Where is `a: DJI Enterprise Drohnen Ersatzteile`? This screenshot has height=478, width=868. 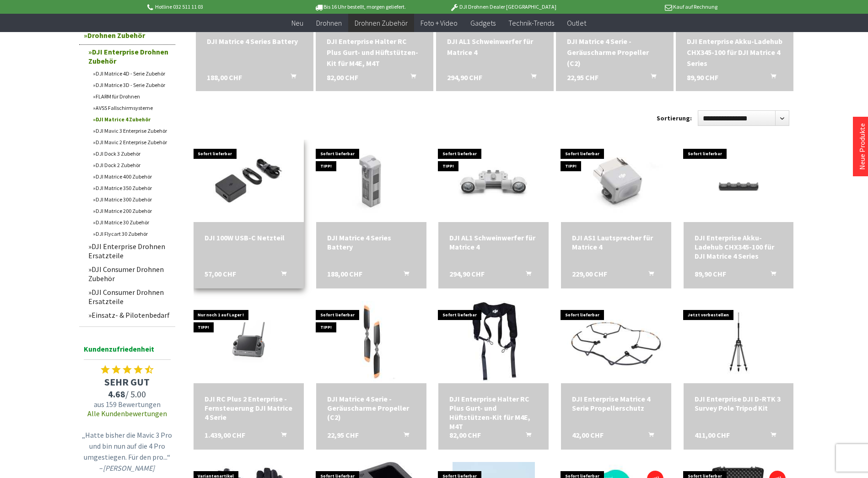 a: DJI Enterprise Drohnen Ersatzteile is located at coordinates (129, 251).